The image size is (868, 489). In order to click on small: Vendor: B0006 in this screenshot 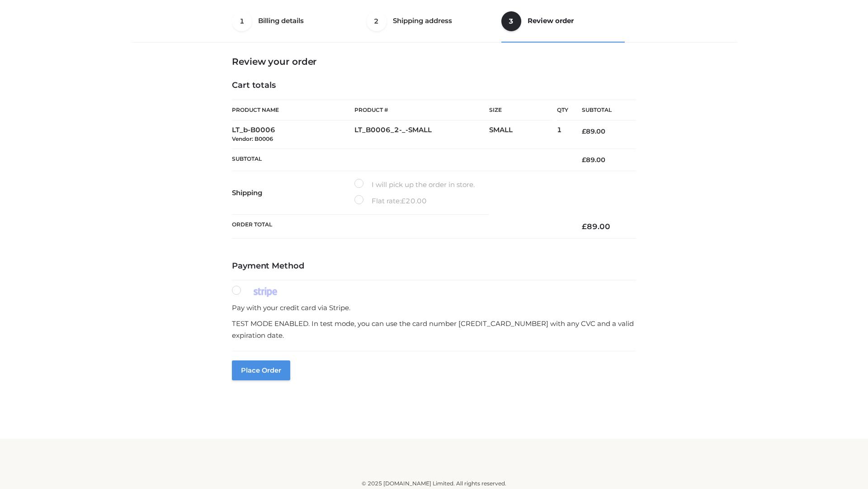, I will do `click(252, 139)`.